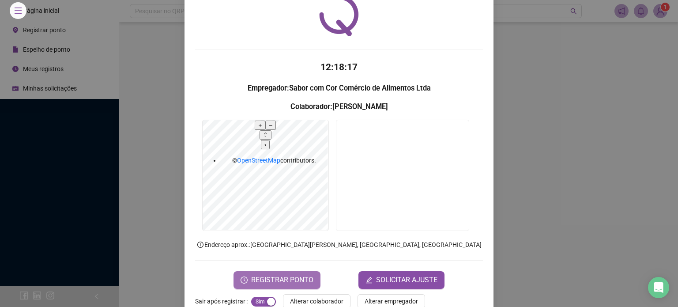 The image size is (678, 307). I want to click on time: 12:18:17, so click(339, 67).